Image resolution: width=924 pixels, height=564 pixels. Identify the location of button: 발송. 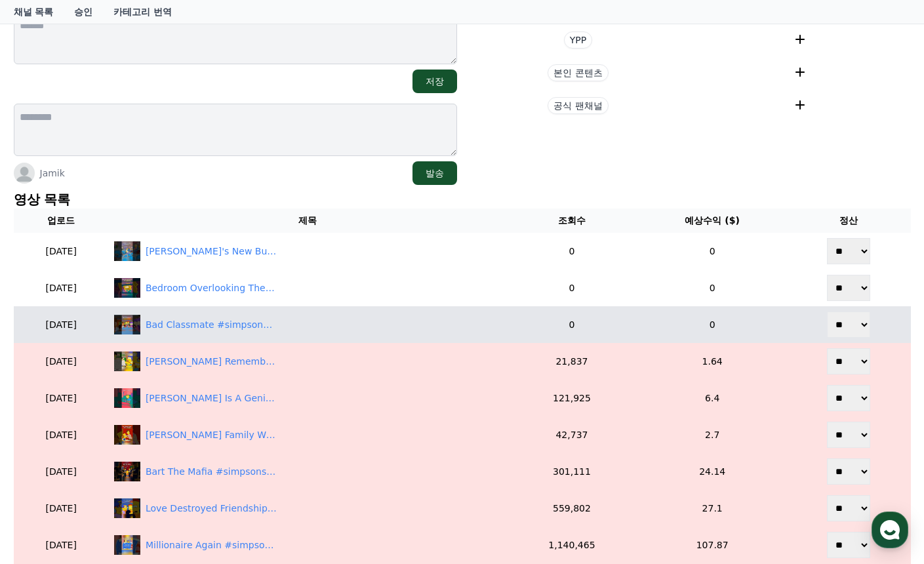
(435, 173).